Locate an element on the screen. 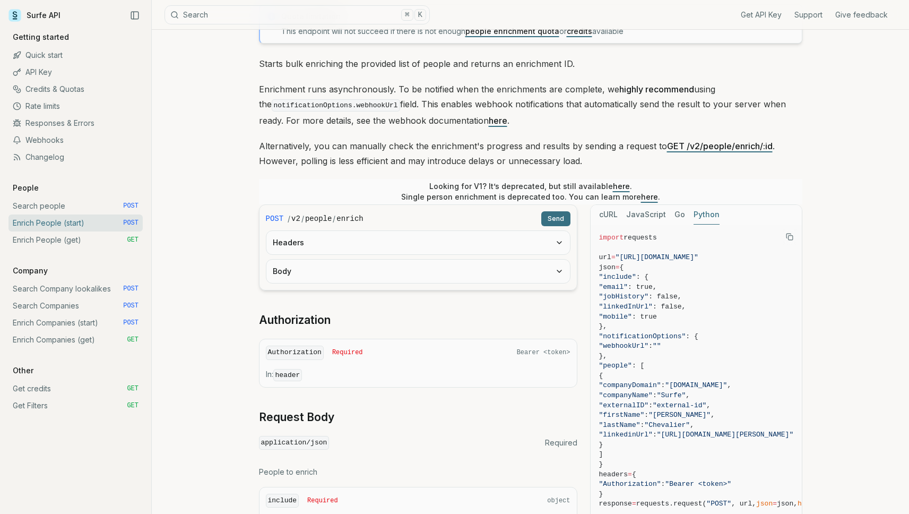 The width and height of the screenshot is (909, 514). a: Changelog is located at coordinates (75, 157).